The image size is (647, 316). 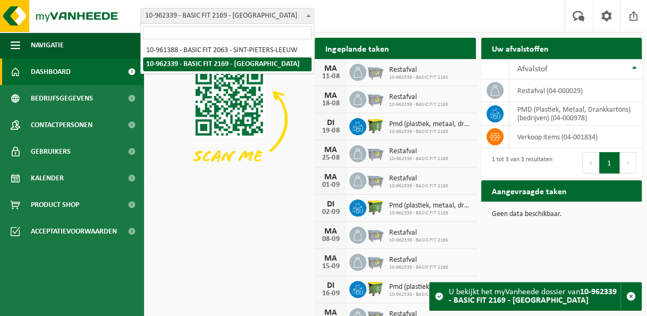 I want to click on td: PMD (Plastiek, Metaal, Drankkartons) (bedrijven) (04-000978), so click(x=575, y=114).